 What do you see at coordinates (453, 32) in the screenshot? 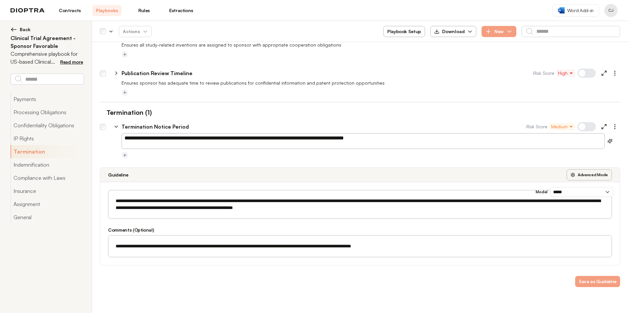
I see `button: Download` at bounding box center [453, 32].